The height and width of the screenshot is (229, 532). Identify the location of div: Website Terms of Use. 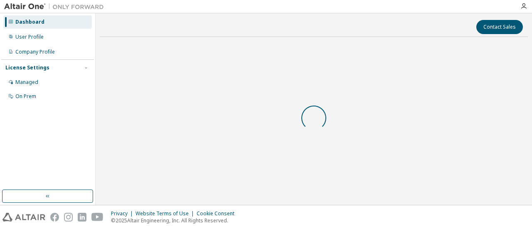
(166, 214).